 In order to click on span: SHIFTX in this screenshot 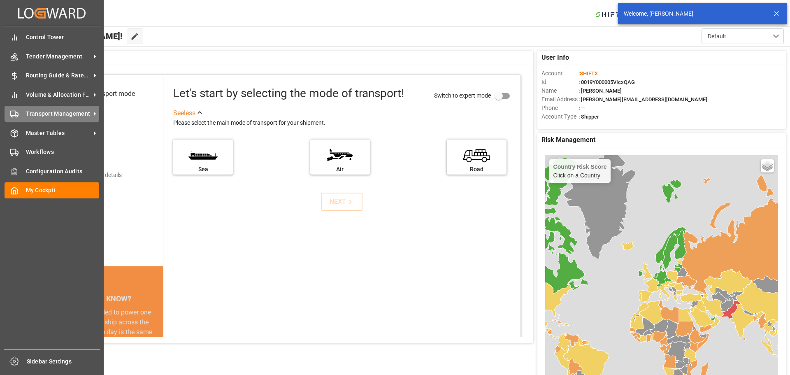, I will do `click(589, 73)`.